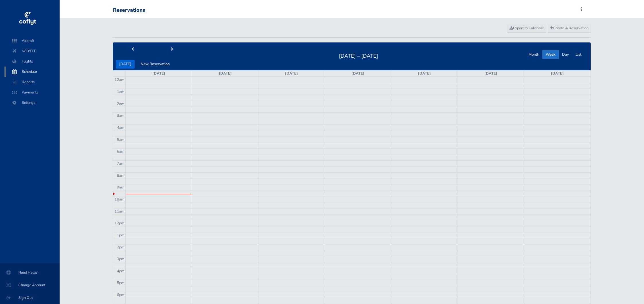  I want to click on span: 3pm, so click(121, 259).